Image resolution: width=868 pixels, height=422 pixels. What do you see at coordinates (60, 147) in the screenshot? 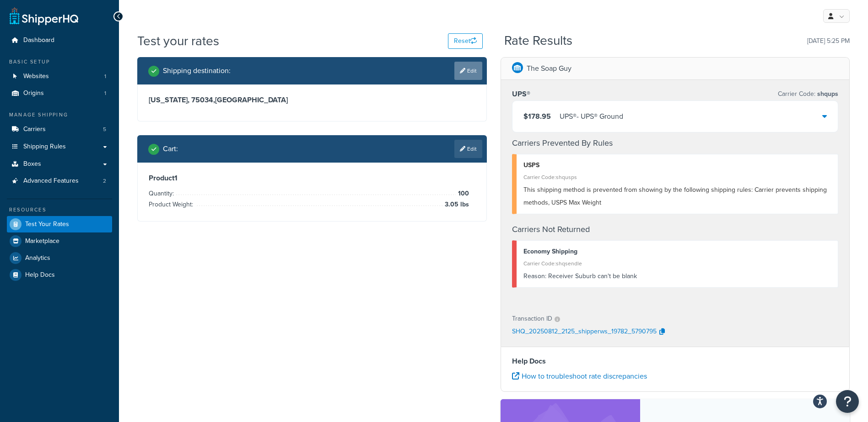
I see `li: Shipping Rules` at bounding box center [60, 147].